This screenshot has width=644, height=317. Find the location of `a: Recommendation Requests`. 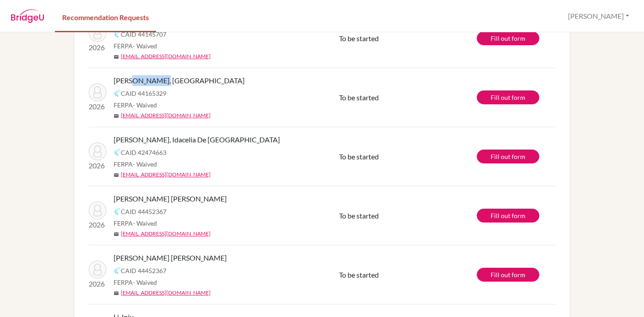

a: Recommendation Requests is located at coordinates (106, 16).